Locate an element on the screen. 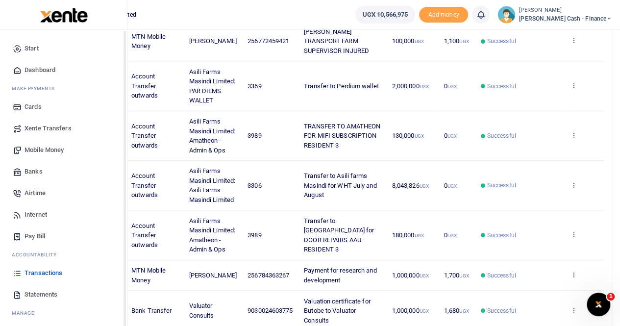 The image size is (620, 326). span: ake Payments is located at coordinates (36, 88).